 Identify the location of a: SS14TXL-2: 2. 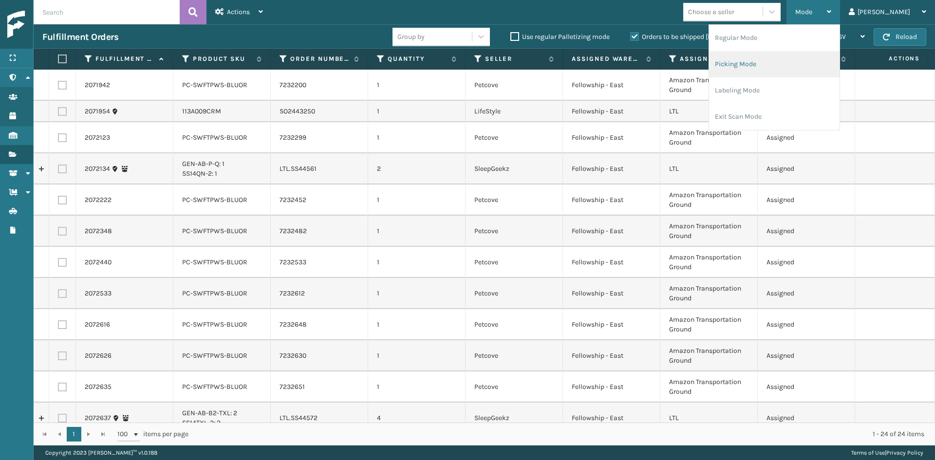
(201, 423).